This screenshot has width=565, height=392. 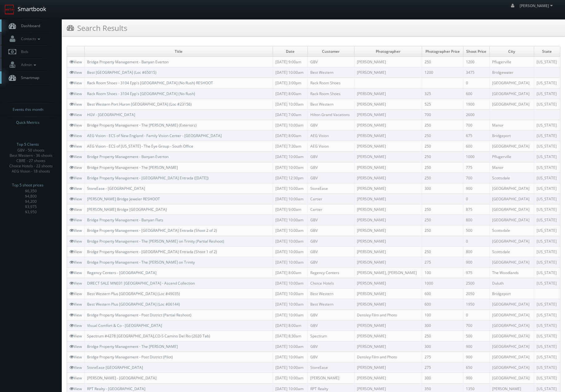 I want to click on td: 600, so click(x=476, y=146).